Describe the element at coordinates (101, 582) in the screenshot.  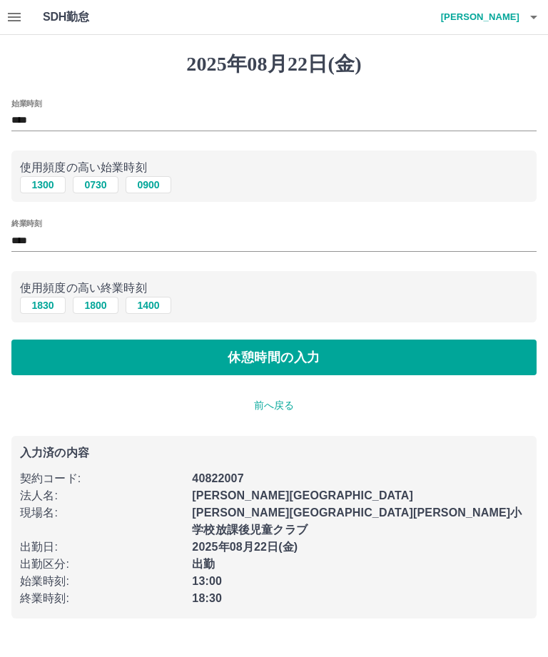
I see `p: 始業時刻 :` at that location.